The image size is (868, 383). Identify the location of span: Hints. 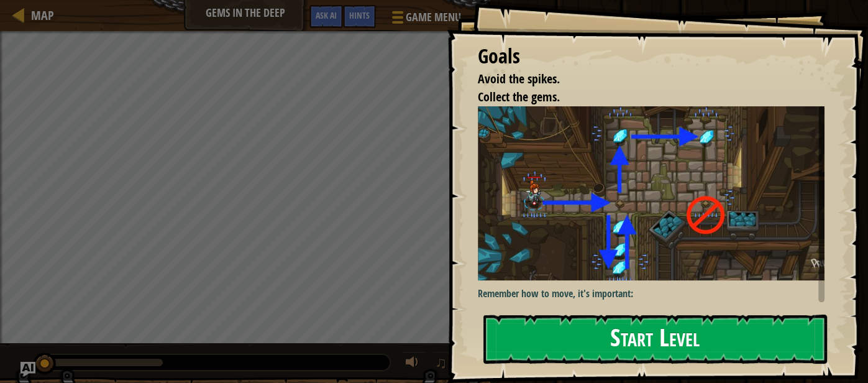
(359, 15).